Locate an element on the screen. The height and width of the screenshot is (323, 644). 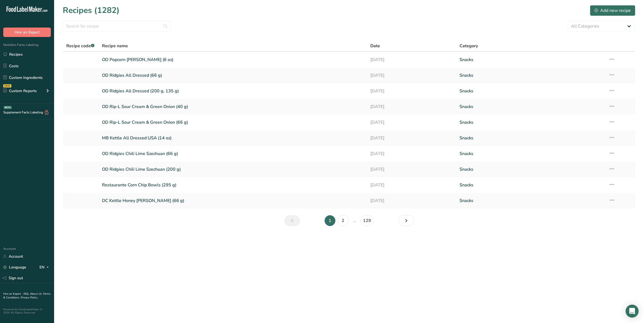
a: MB Kettle All Dressed USA (14 oz) is located at coordinates (232, 138).